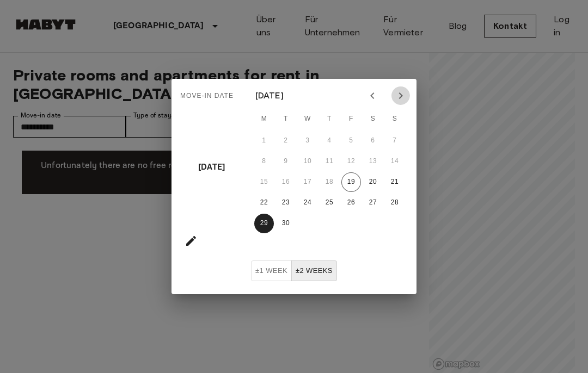  I want to click on button: 26, so click(351, 203).